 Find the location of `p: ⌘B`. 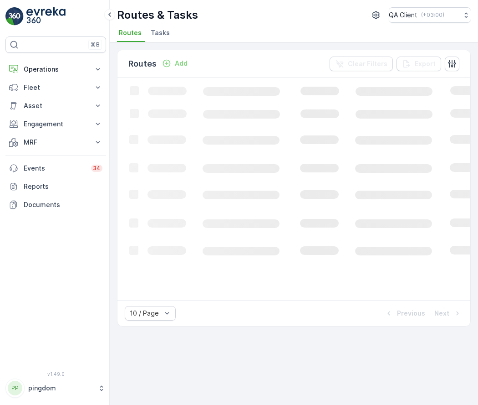

p: ⌘B is located at coordinates (95, 45).